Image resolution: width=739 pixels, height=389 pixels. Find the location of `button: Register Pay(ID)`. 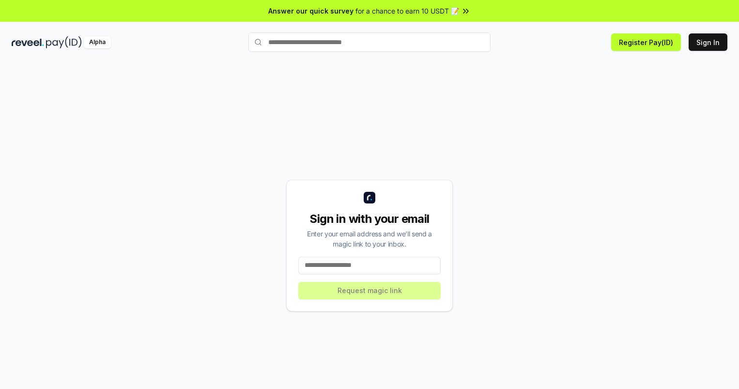

button: Register Pay(ID) is located at coordinates (646, 42).